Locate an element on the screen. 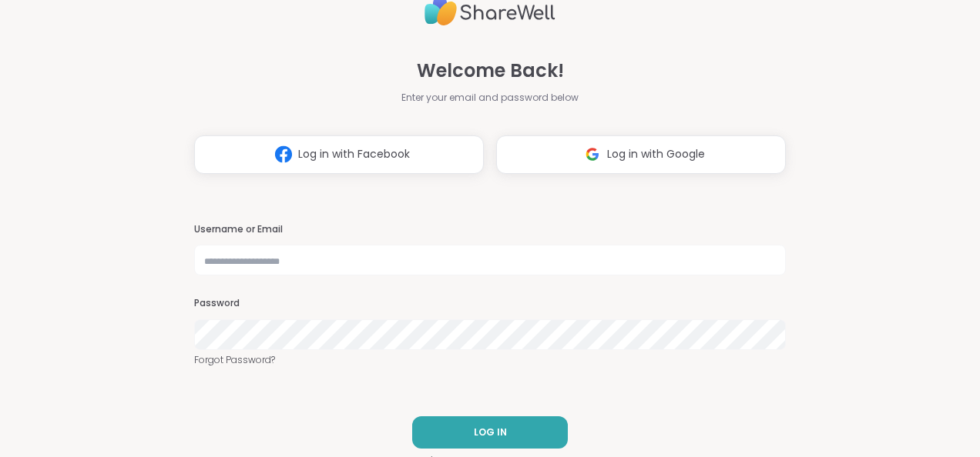  span: Log in with Google is located at coordinates (656, 154).